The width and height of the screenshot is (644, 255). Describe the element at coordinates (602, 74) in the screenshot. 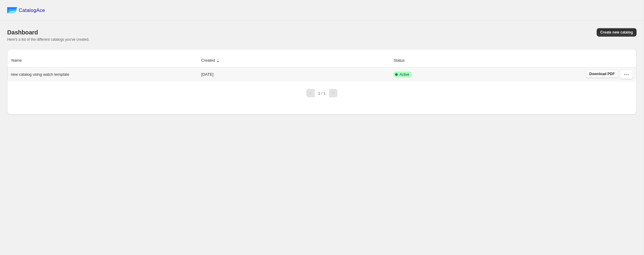

I see `span: Download PDF` at that location.